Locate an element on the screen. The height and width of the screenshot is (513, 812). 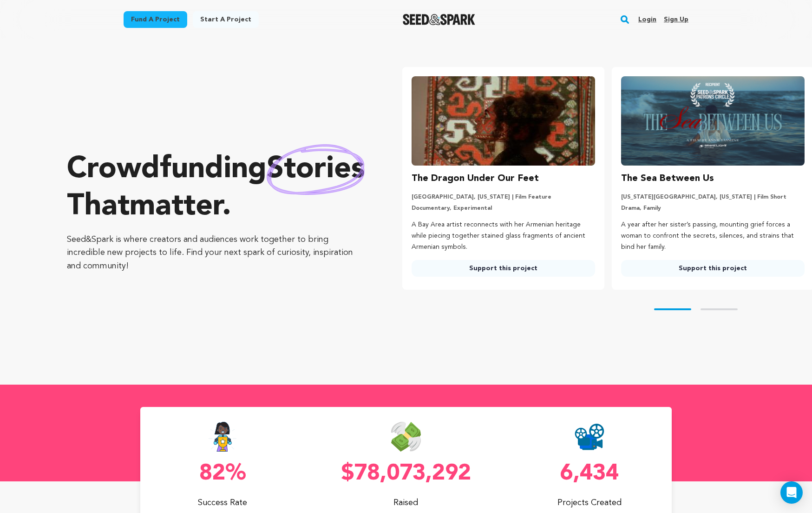
img: Seed&Spark Projects Created Icon is located at coordinates (589, 437).